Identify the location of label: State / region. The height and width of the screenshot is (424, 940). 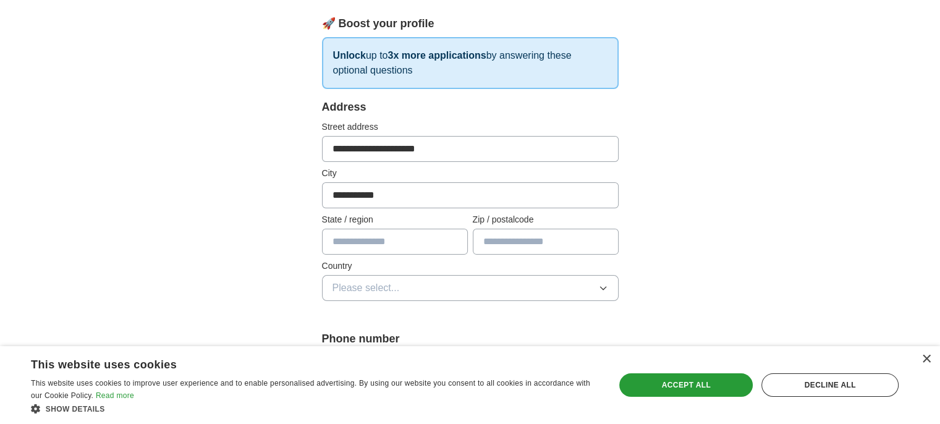
(395, 219).